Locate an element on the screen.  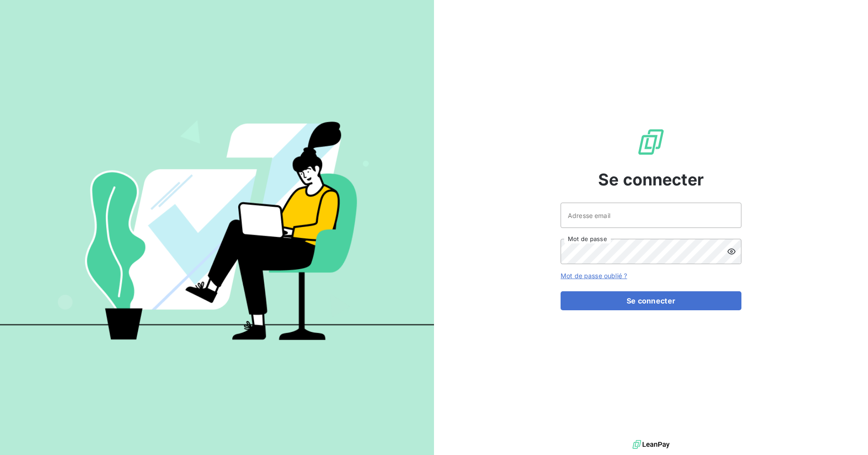
img: Logo LeanPay is located at coordinates (651, 142).